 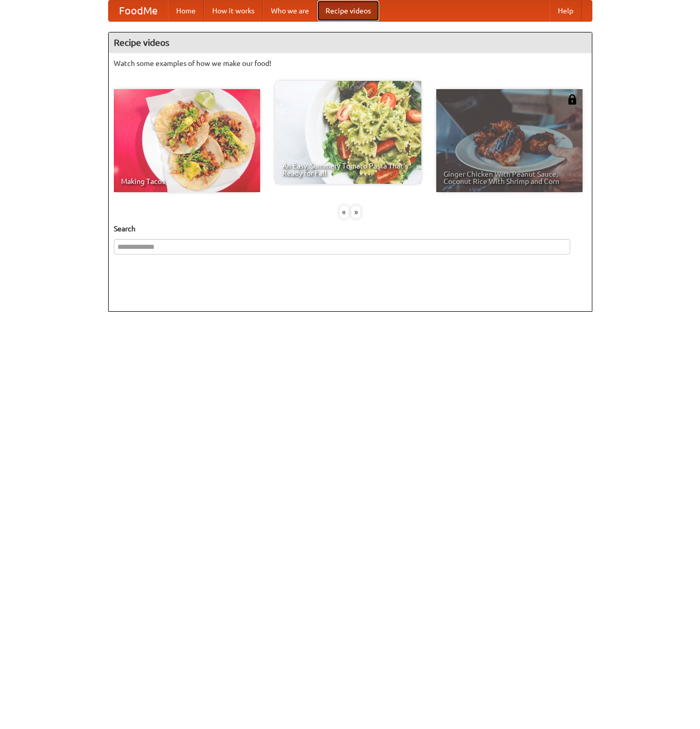 What do you see at coordinates (290, 11) in the screenshot?
I see `a: Who we are` at bounding box center [290, 11].